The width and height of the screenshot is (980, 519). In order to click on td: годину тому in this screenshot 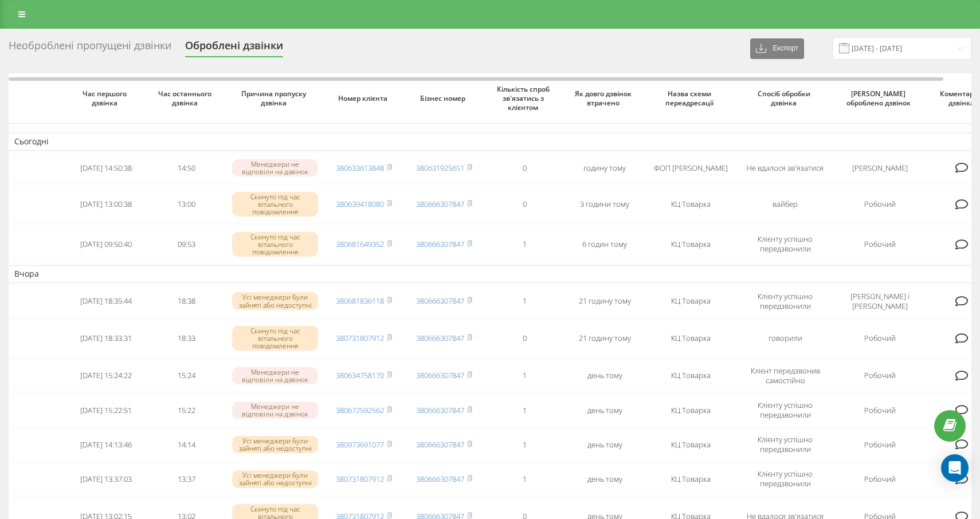, I will do `click(604, 168)`.